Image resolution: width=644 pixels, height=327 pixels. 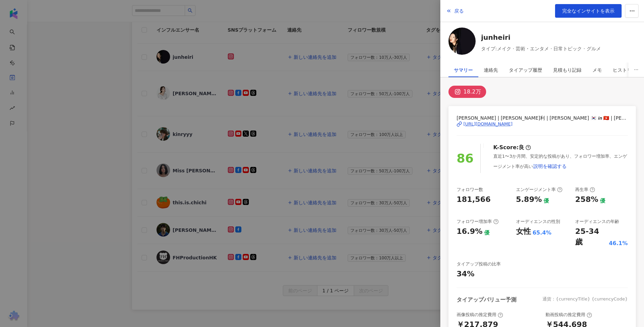 I want to click on div: 65.4%, so click(x=543, y=233).